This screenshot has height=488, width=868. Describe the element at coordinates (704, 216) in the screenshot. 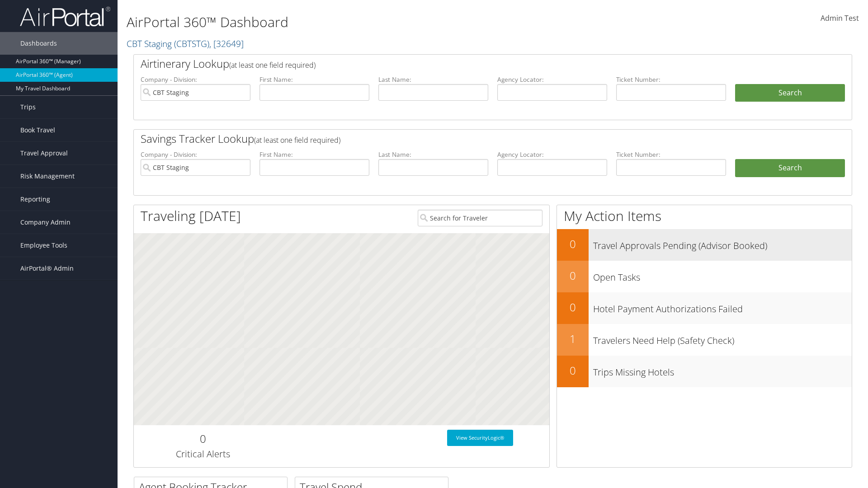

I see `h1: My Action Items` at that location.